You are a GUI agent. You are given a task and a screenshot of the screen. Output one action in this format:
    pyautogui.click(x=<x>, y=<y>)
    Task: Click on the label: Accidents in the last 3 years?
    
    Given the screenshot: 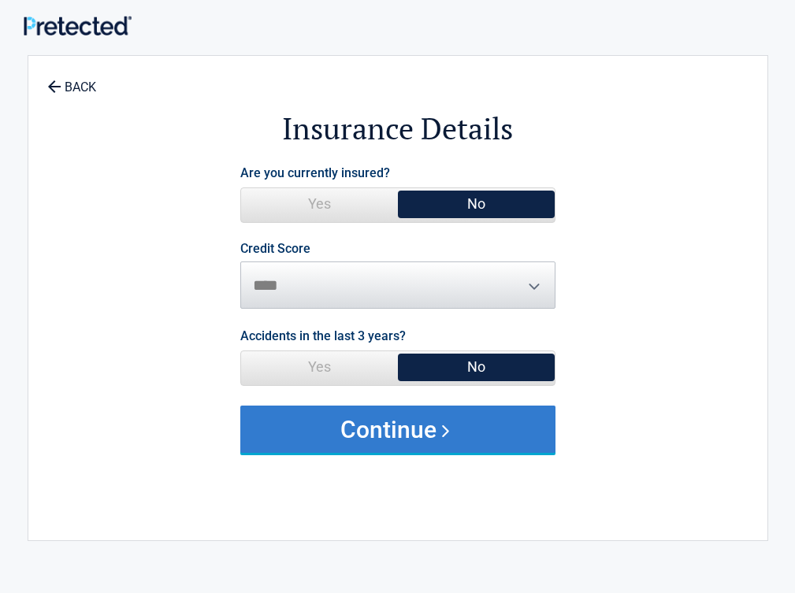 What is the action you would take?
    pyautogui.click(x=323, y=336)
    